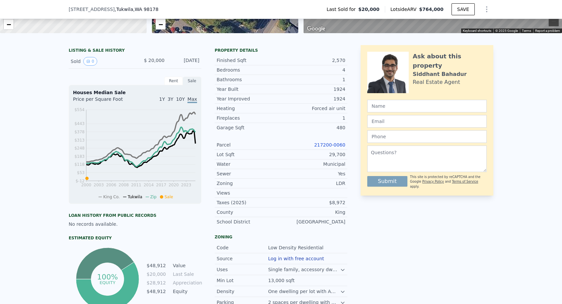 This screenshot has width=562, height=304. I want to click on tspan: $248, so click(79, 148).